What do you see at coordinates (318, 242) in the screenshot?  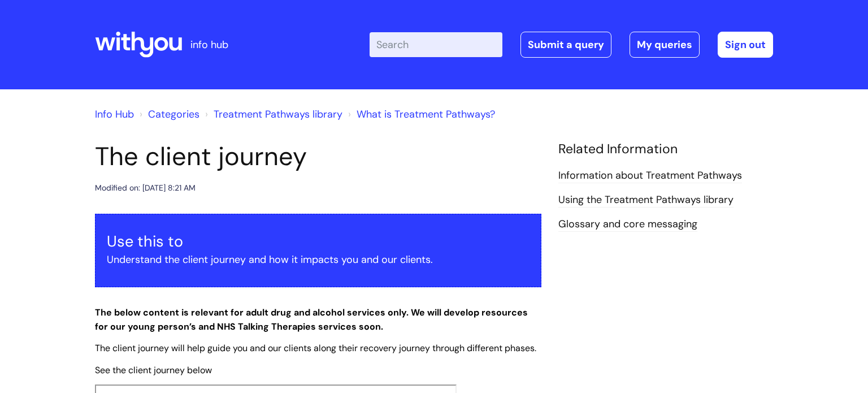 I see `h3: Use this to` at bounding box center [318, 242].